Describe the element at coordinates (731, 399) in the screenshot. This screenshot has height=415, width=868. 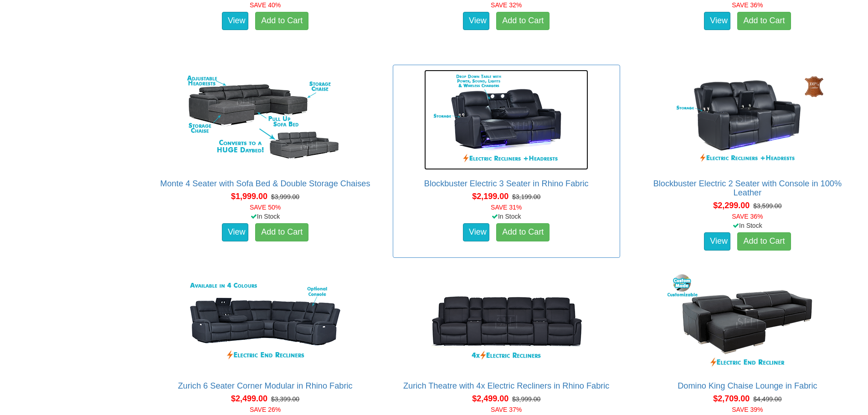
I see `span: $2,709.00` at that location.